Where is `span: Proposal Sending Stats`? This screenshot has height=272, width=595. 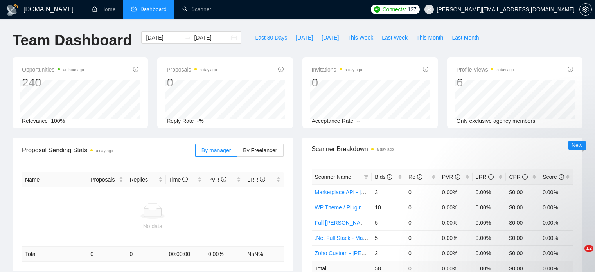 span: Proposal Sending Stats is located at coordinates (108, 150).